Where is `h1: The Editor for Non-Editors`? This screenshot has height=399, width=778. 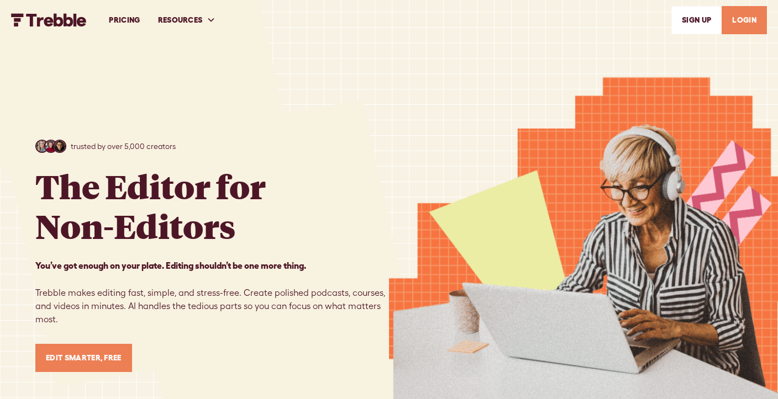
h1: The Editor for Non-Editors is located at coordinates (150, 206).